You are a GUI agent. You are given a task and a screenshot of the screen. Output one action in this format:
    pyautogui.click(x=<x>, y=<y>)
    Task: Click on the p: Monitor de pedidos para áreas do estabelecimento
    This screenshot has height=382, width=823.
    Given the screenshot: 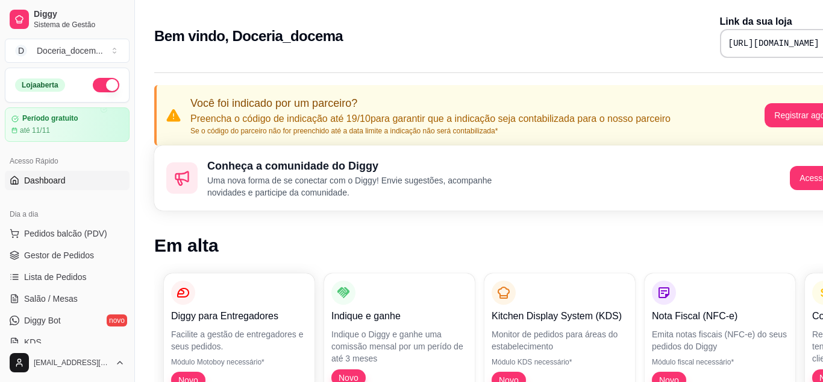 What is the action you would take?
    pyautogui.click(x=560, y=340)
    